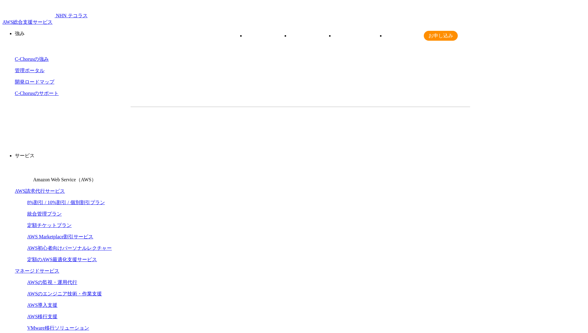  What do you see at coordinates (65, 294) in the screenshot?
I see `a: AWSのエンジニア技術・作業支援` at bounding box center [65, 294].